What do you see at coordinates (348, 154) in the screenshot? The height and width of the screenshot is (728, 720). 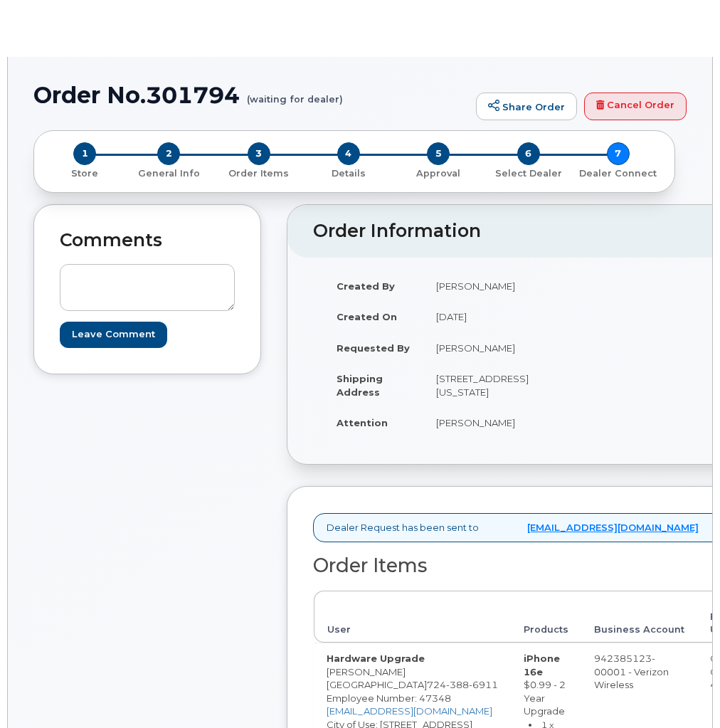 I see `span: 4` at bounding box center [348, 154].